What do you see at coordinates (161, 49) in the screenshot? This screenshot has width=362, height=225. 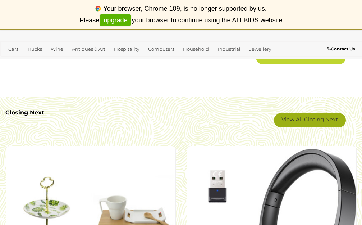 I see `a: Computers` at bounding box center [161, 49].